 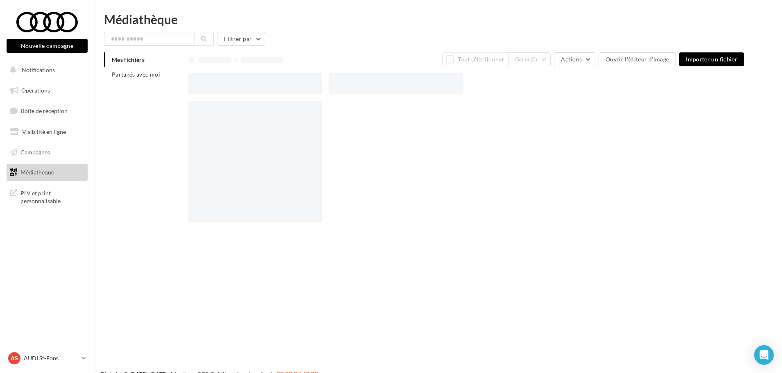 What do you see at coordinates (47, 91) in the screenshot?
I see `a: Opérations` at bounding box center [47, 91].